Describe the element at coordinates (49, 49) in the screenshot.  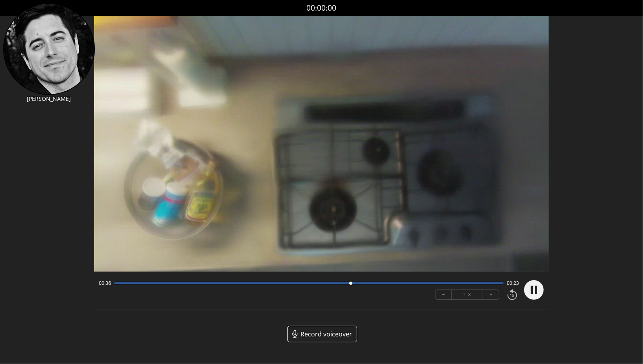
I see `img: JC` at that location.